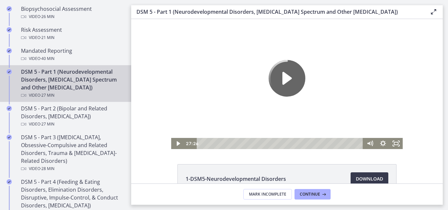 The image size is (448, 210). I want to click on button: Mute, so click(239, 125).